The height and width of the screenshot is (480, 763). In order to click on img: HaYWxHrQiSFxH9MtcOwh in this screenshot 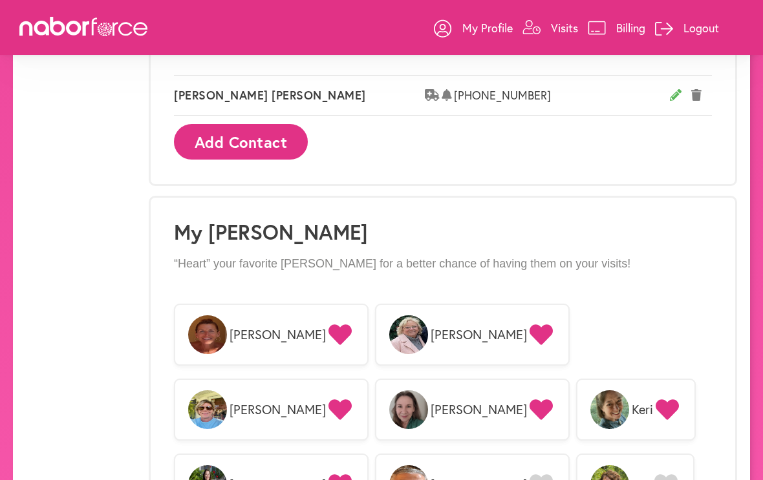, I will do `click(609, 410)`.